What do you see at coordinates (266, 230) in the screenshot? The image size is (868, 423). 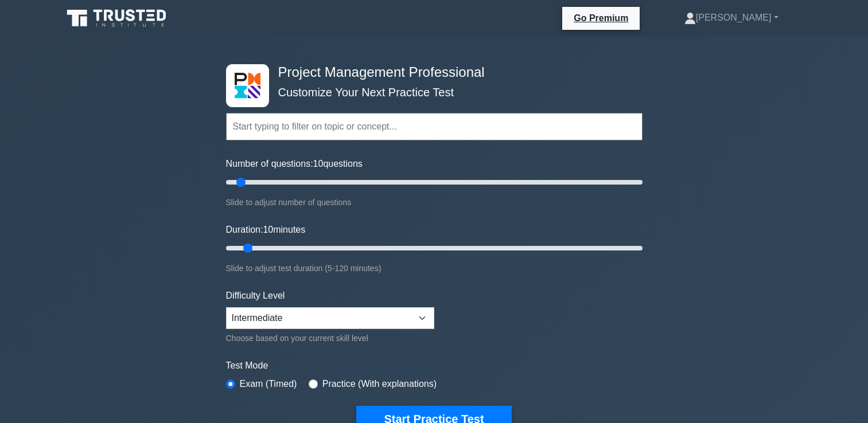 I see `label: Duration: minutes` at bounding box center [266, 230].